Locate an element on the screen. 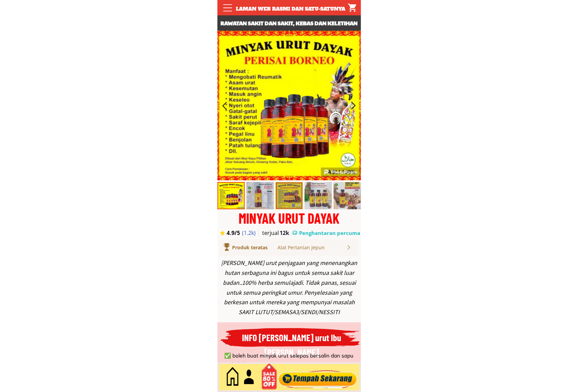 The image size is (578, 392). li: ✅ boleh buat minyak urut selepas bersalin dan sapu pada baby is located at coordinates (290, 359).